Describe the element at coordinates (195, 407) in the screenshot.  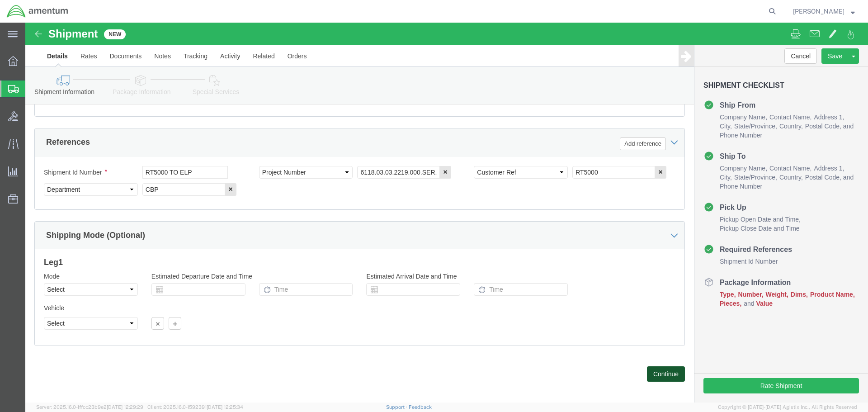
I see `span: Client: 2025.16.0-1592391` at that location.